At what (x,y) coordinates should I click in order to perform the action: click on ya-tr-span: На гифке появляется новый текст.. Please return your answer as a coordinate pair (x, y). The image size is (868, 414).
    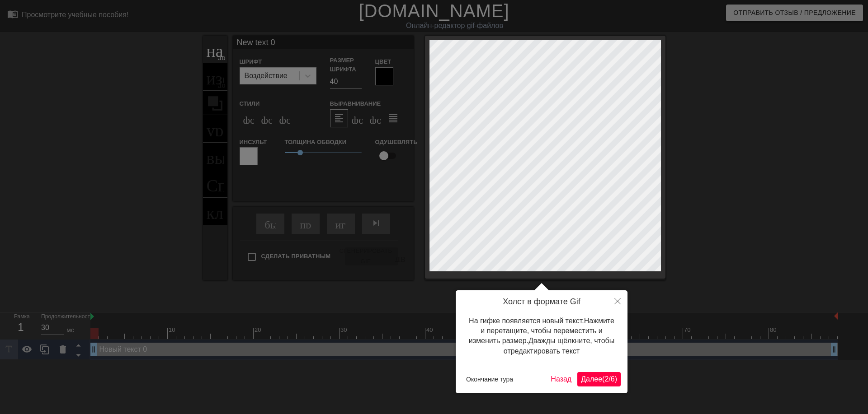
    Looking at the image, I should click on (526, 320).